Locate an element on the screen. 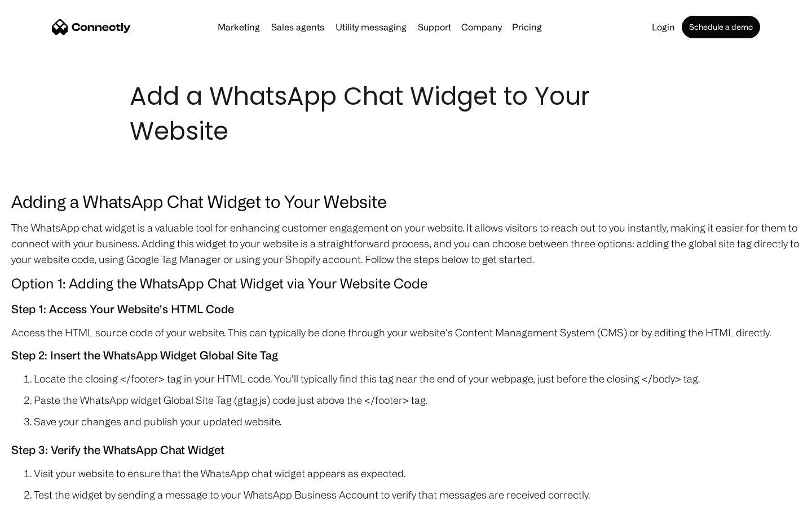  ul: Language list is located at coordinates (45, 495).